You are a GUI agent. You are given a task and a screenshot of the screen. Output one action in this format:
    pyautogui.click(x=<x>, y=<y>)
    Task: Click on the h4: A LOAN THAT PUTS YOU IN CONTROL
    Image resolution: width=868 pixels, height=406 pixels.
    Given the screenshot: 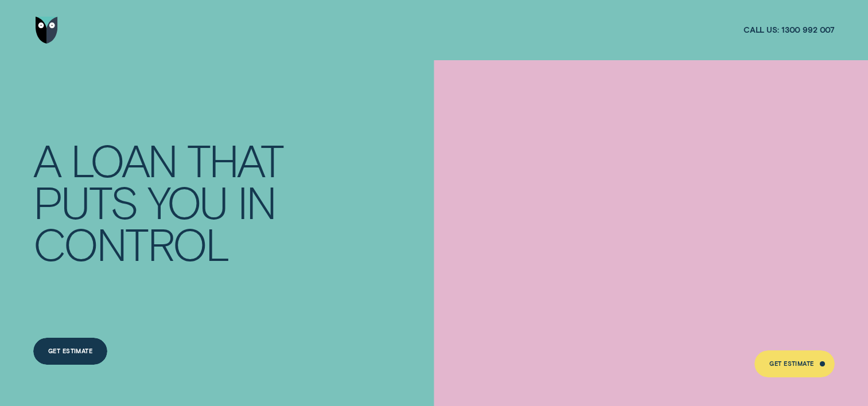 What is the action you would take?
    pyautogui.click(x=164, y=202)
    